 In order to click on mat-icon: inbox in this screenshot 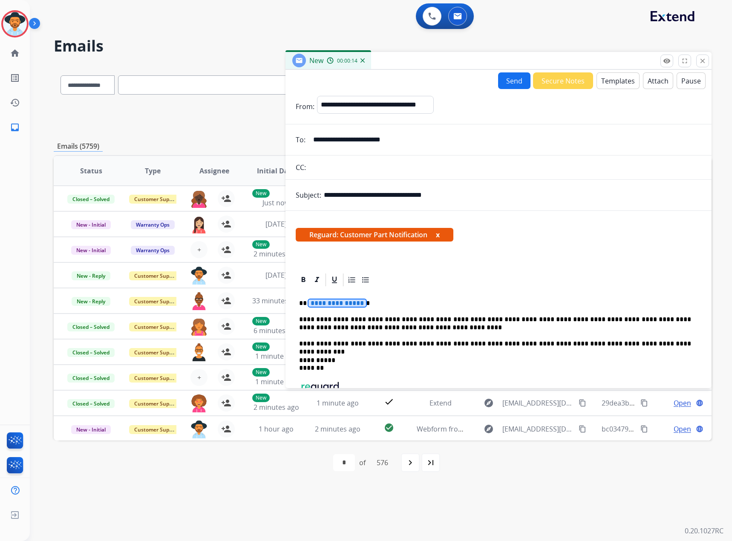, I will do `click(15, 127)`.